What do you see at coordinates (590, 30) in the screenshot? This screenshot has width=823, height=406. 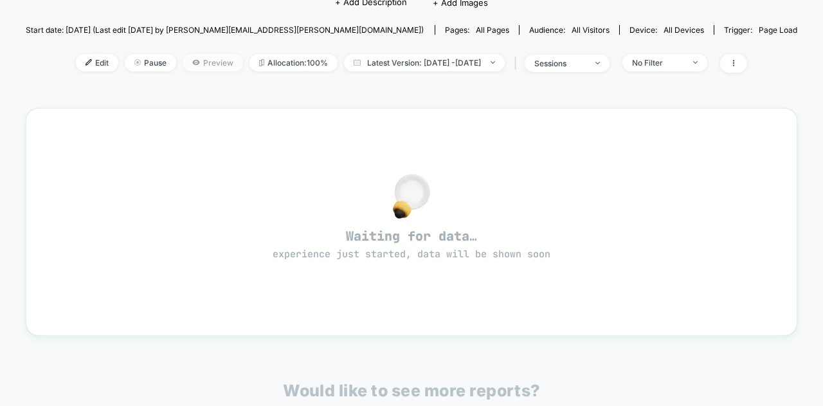 I see `span: All Visitors` at bounding box center [590, 30].